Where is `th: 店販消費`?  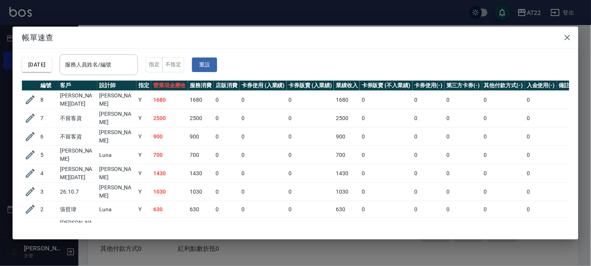 th: 店販消費 is located at coordinates (226, 86).